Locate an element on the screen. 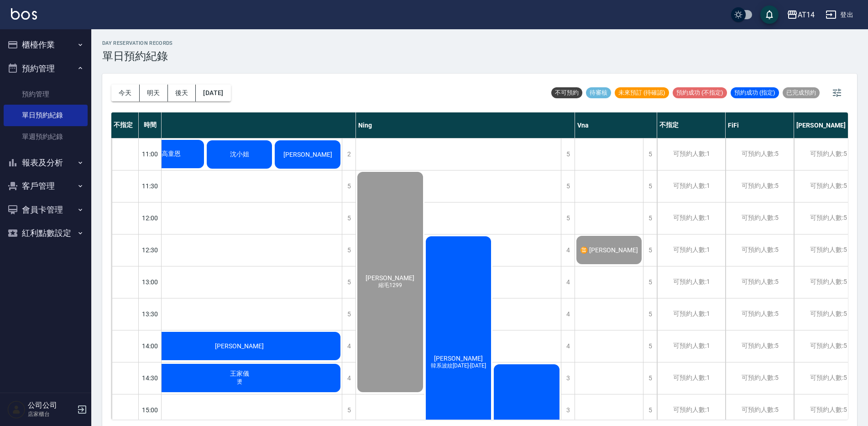 The width and height of the screenshot is (868, 426). button: 報表及分析 is located at coordinates (46, 163).